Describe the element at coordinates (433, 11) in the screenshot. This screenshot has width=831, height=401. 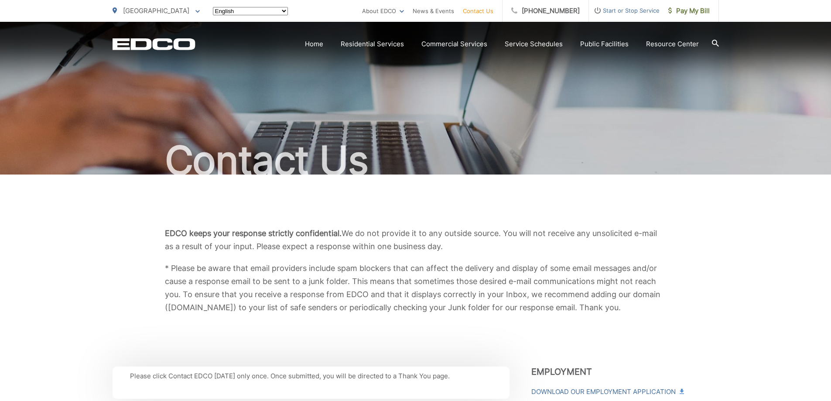
I see `a: News & Events` at that location.